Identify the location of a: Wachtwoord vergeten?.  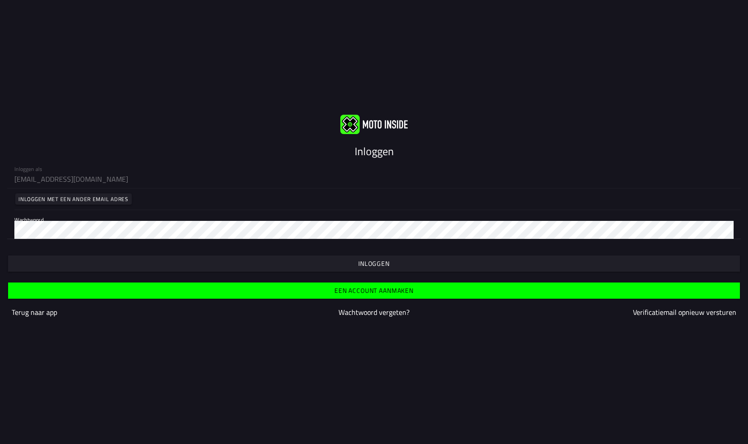
(374, 312).